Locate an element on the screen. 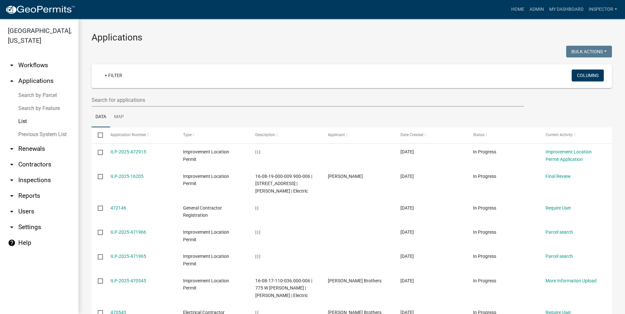 The width and height of the screenshot is (625, 314). span: Date Created is located at coordinates (412, 135).